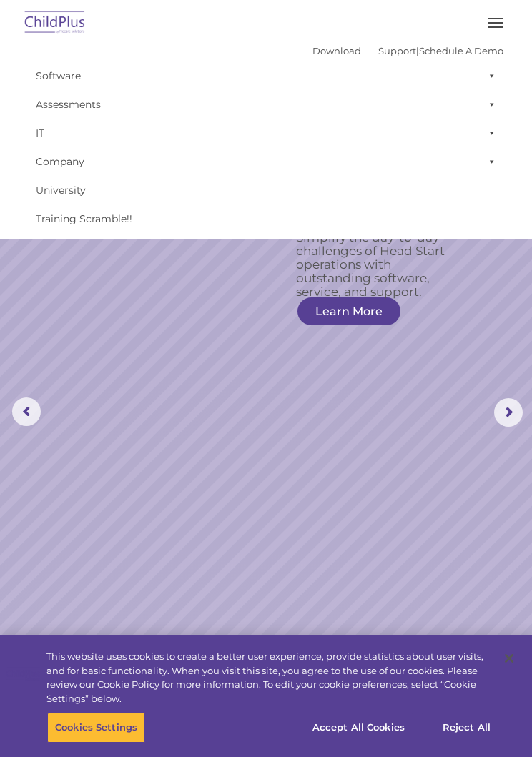 Image resolution: width=532 pixels, height=757 pixels. Describe the element at coordinates (266, 133) in the screenshot. I see `a: IT` at that location.